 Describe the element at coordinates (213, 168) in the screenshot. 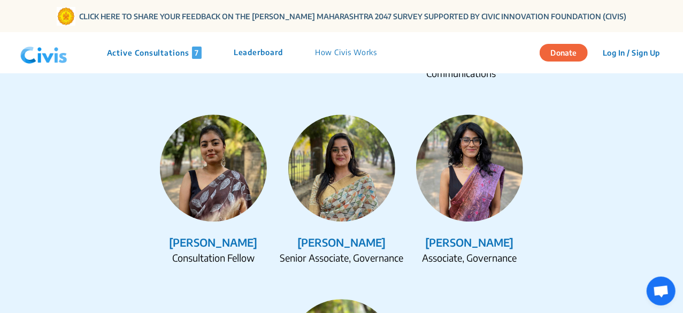

I see `img: Brishti Mondal` at that location.